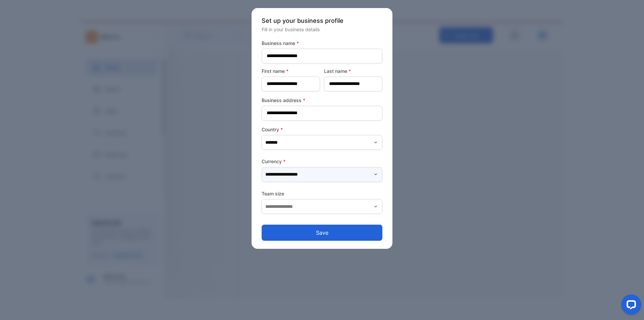  Describe the element at coordinates (322, 43) in the screenshot. I see `label: Business name` at that location.